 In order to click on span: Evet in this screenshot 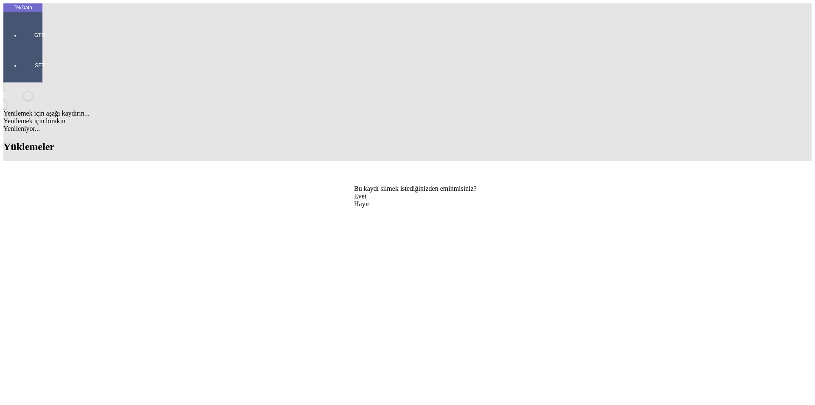, I will do `click(360, 196)`.